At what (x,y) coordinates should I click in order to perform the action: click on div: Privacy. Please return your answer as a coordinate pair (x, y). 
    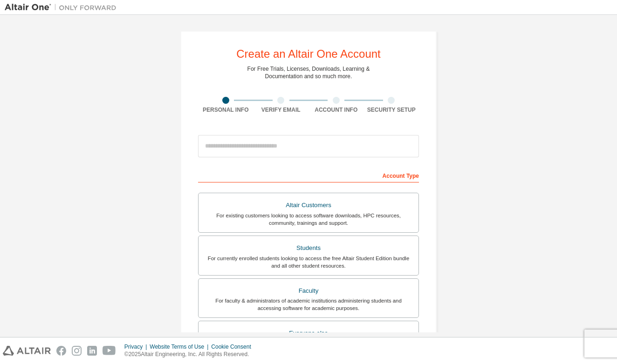
    Looking at the image, I should click on (137, 347).